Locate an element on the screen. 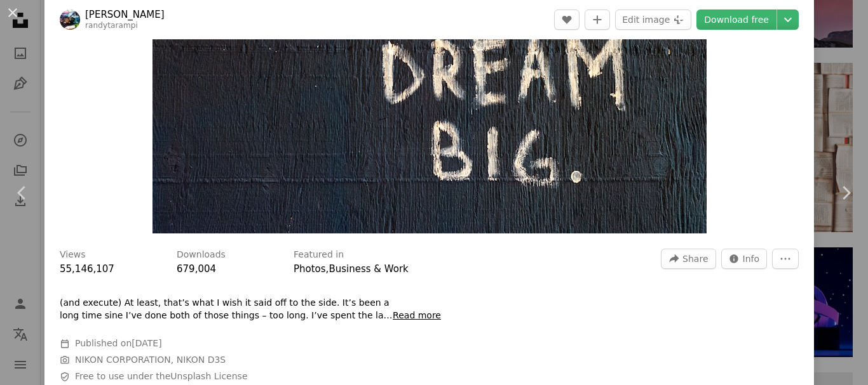 The height and width of the screenshot is (385, 868). span: Share is located at coordinates (695, 259).